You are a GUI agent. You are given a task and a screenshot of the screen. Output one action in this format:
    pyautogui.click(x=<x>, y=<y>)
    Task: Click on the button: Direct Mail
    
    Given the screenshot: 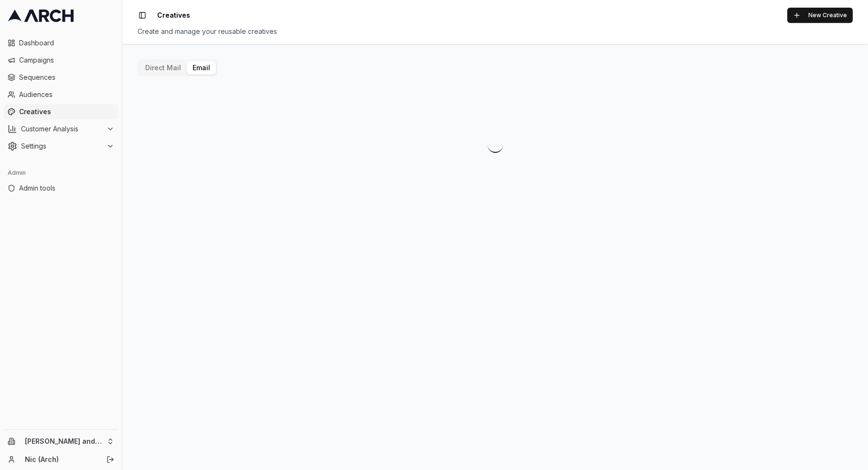 What is the action you would take?
    pyautogui.click(x=163, y=68)
    